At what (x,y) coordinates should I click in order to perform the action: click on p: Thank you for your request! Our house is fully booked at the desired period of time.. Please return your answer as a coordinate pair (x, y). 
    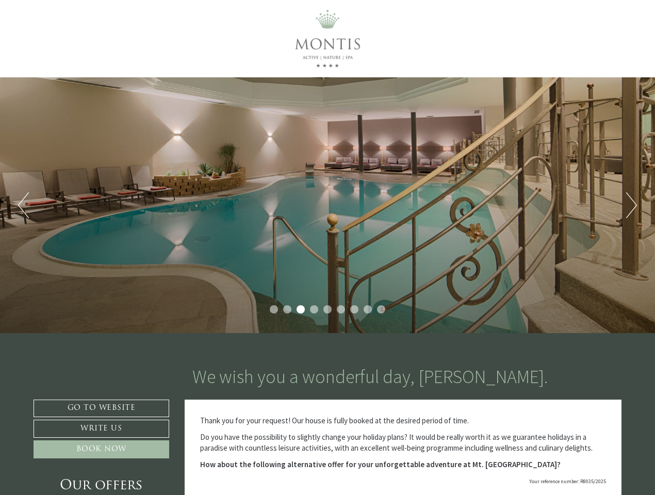
    Looking at the image, I should click on (404, 421).